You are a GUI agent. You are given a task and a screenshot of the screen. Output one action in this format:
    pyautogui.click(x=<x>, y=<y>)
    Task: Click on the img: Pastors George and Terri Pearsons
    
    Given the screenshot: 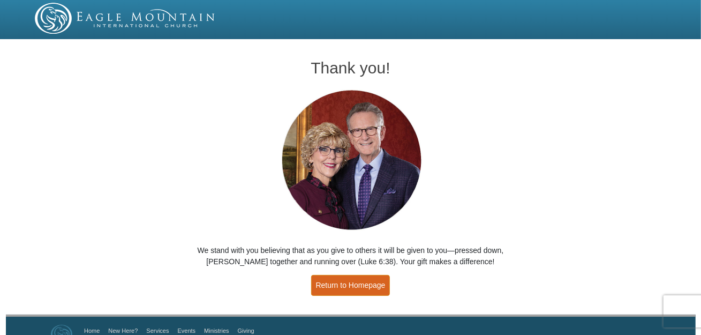 What is the action you would take?
    pyautogui.click(x=350, y=160)
    